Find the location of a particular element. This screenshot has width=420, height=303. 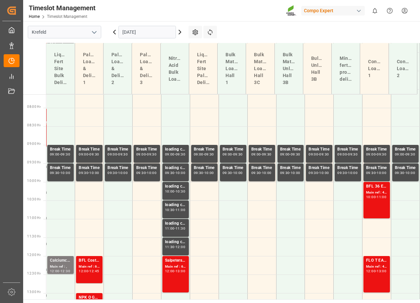

div: Paletts Loading & Delivery 1 is located at coordinates (89, 68).